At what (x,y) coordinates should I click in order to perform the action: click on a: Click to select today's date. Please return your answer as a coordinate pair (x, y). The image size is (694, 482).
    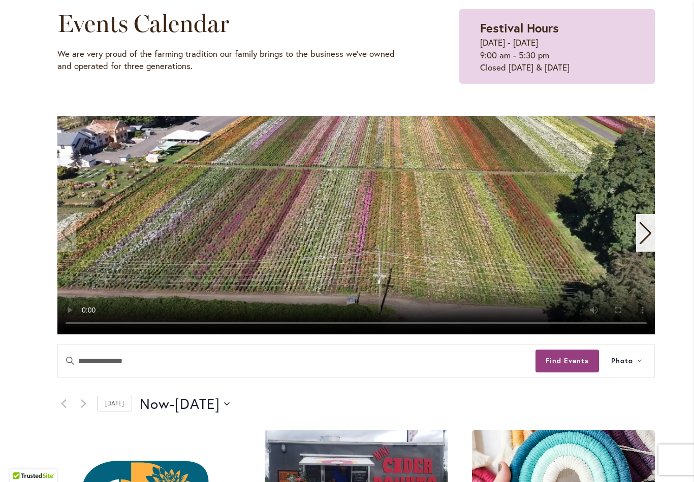
    Looking at the image, I should click on (114, 404).